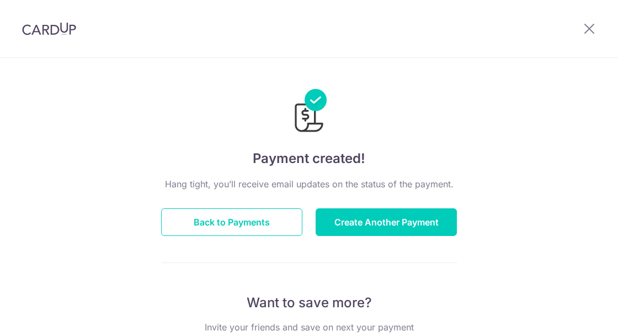 The image size is (618, 336). I want to click on button: Back to Payments, so click(232, 222).